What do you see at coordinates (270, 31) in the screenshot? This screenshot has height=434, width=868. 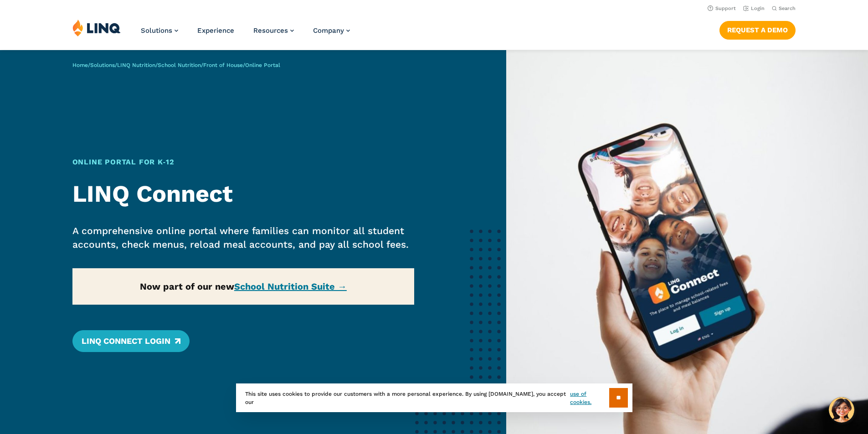 I see `span: Resources` at bounding box center [270, 31].